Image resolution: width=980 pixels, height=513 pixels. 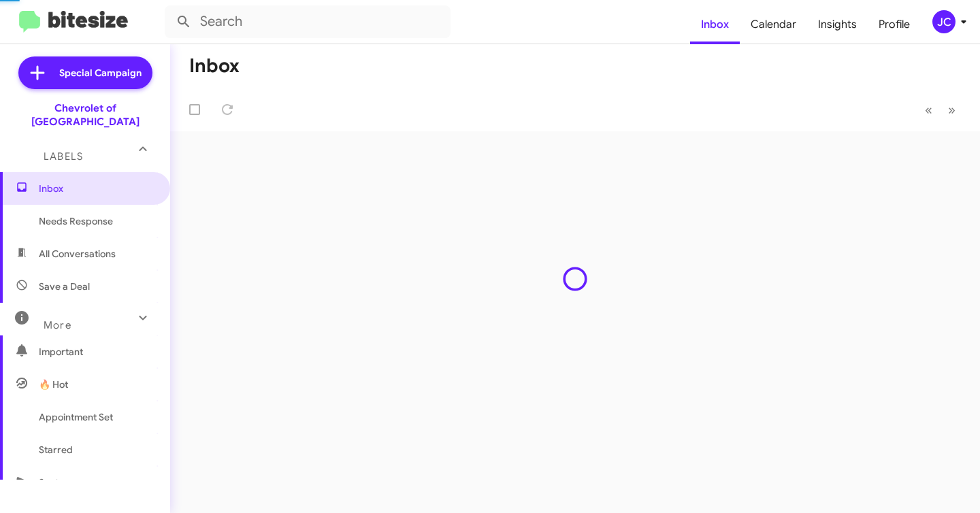 What do you see at coordinates (773, 25) in the screenshot?
I see `a: Calendar` at bounding box center [773, 25].